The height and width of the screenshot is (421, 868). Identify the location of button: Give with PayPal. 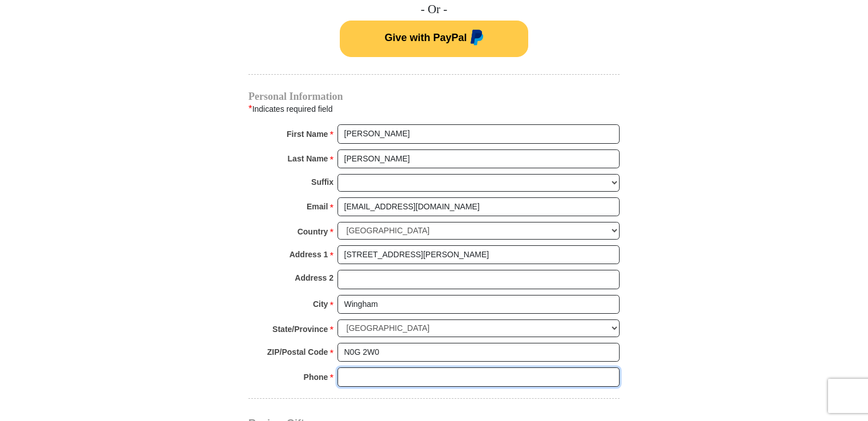
(434, 39).